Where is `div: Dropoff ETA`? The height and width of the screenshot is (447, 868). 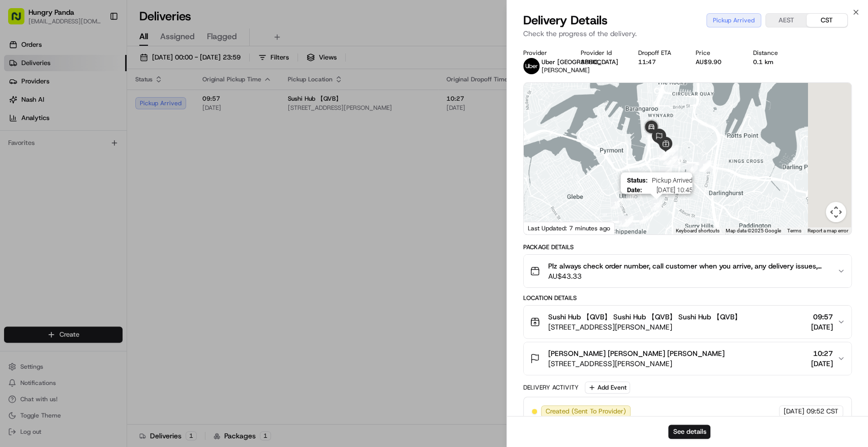
div: Dropoff ETA is located at coordinates (659, 53).